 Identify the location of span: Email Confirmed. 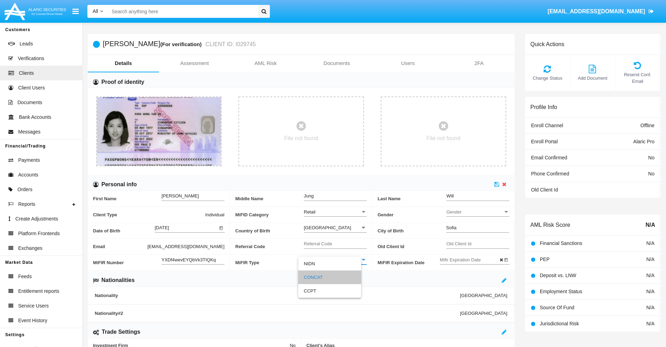
(549, 158).